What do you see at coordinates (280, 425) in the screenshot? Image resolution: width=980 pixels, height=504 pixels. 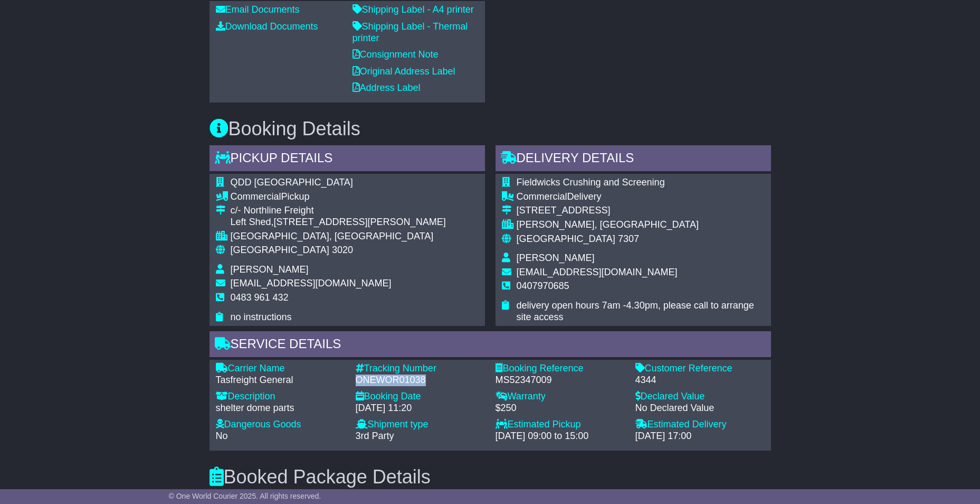 I see `div: Dangerous Goods` at bounding box center [280, 425].